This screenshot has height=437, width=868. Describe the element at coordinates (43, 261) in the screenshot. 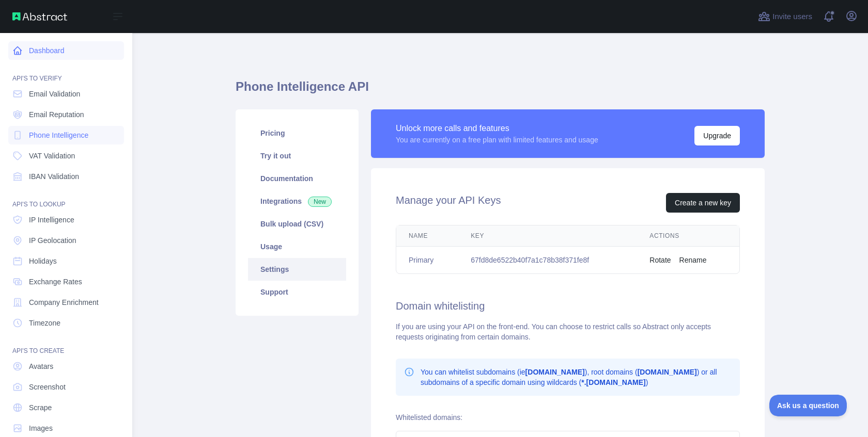

I see `span: Holidays` at that location.